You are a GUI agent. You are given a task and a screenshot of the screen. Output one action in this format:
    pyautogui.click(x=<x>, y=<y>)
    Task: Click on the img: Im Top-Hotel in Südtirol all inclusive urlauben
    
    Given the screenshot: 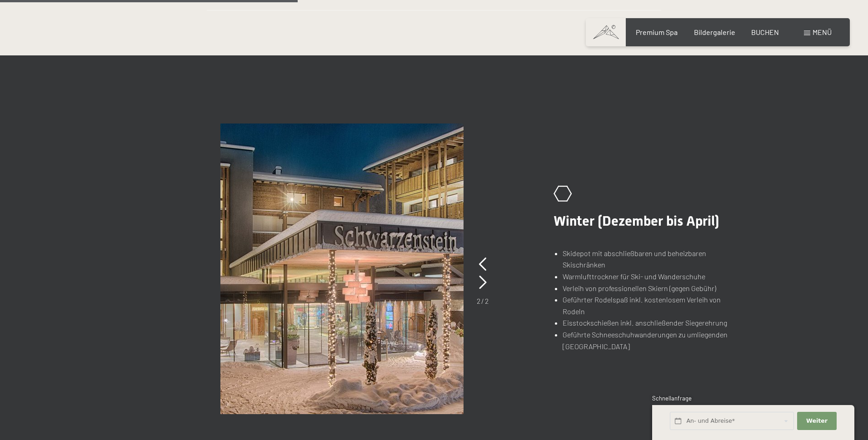 What is the action you would take?
    pyautogui.click(x=342, y=269)
    